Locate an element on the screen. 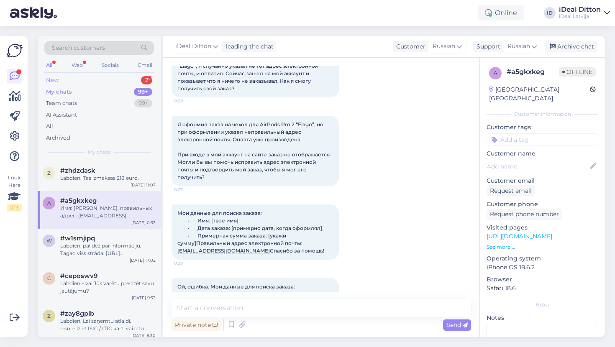 The width and height of the screenshot is (615, 347). input: Add name is located at coordinates (537, 166).